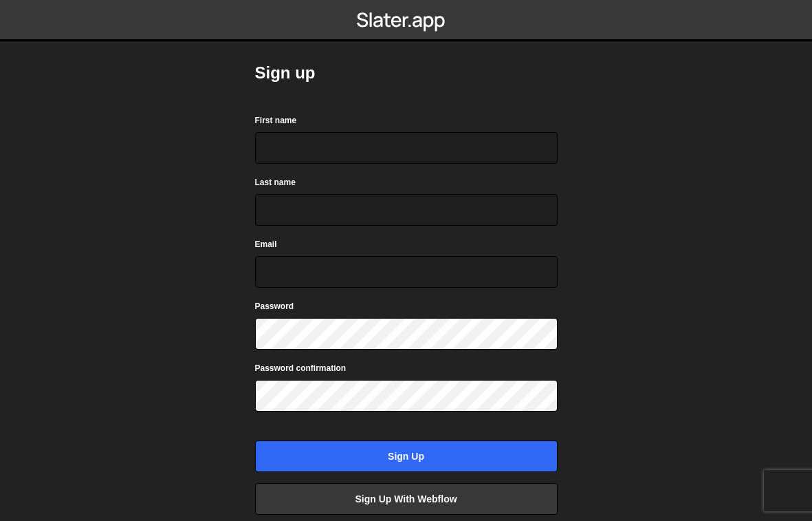 The height and width of the screenshot is (521, 812). I want to click on label: Password confirmation, so click(301, 368).